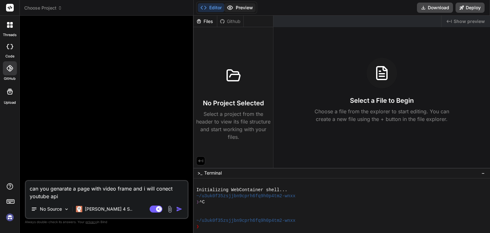  What do you see at coordinates (435, 8) in the screenshot?
I see `button: Download` at bounding box center [435, 8].